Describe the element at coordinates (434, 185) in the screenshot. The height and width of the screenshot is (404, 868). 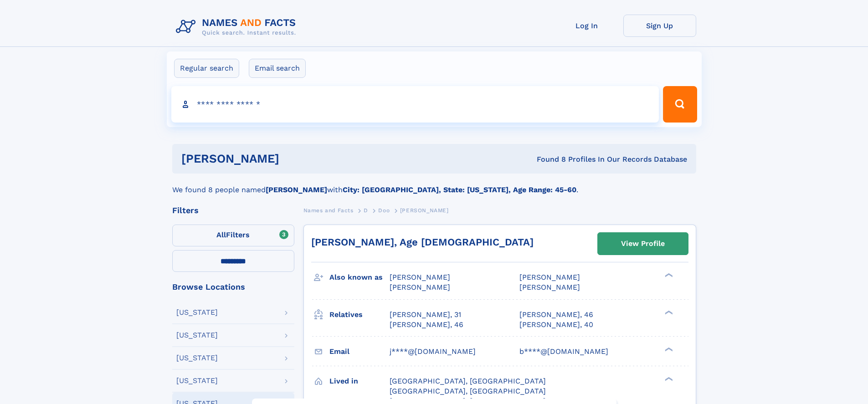
I see `div: We found 8 people named with .` at that location.